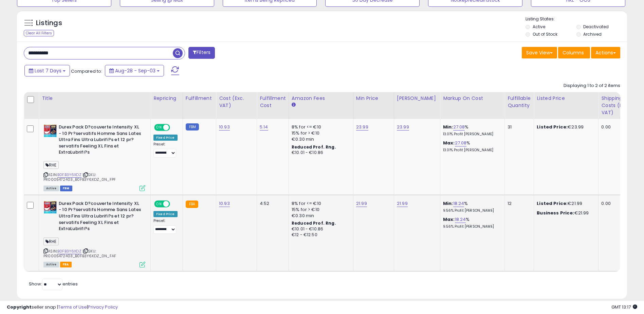  Describe the element at coordinates (103, 307) in the screenshot. I see `a: Privacy Policy` at that location.